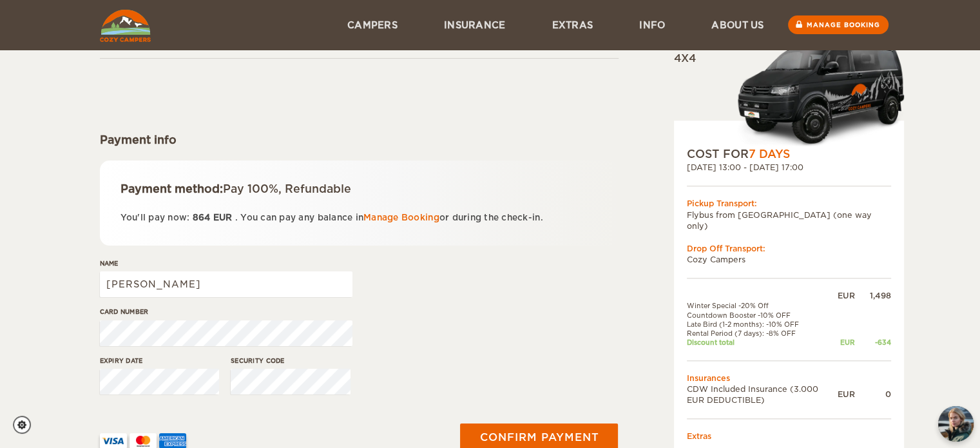 The width and height of the screenshot is (980, 448). I want to click on span: Pay 100%, Refundable, so click(286, 189).